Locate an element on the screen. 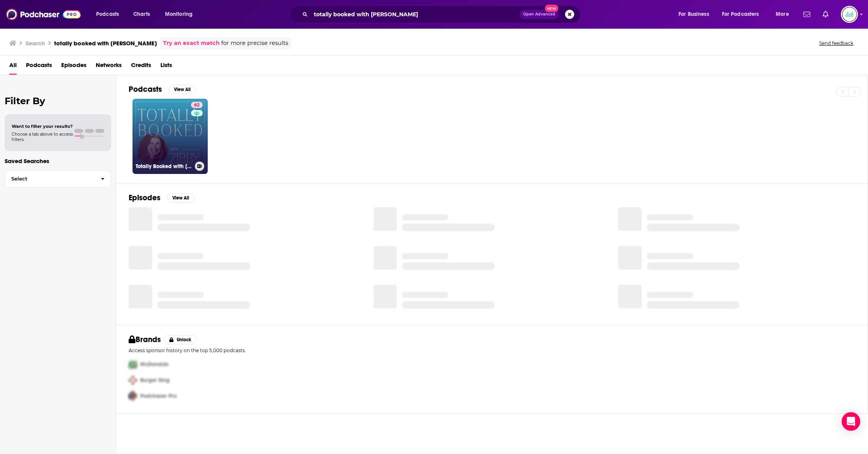  img: First Pro Logo is located at coordinates (133, 364).